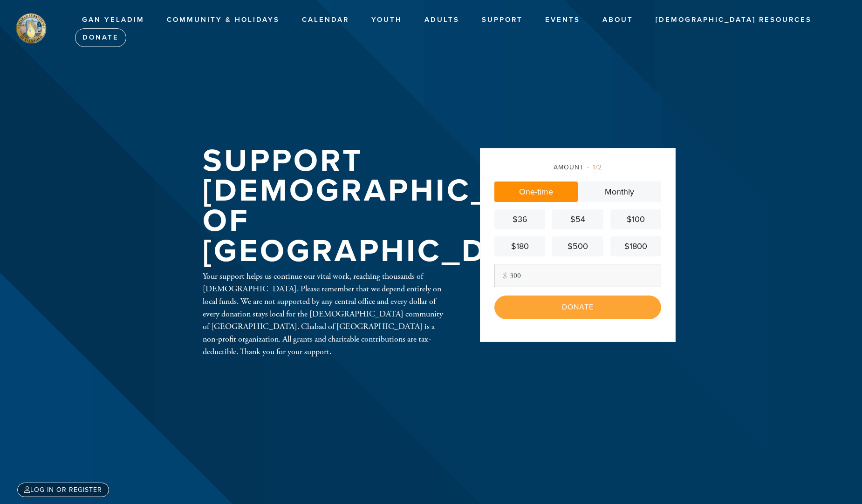 Image resolution: width=862 pixels, height=504 pixels. What do you see at coordinates (577, 167) in the screenshot?
I see `div: Amount` at bounding box center [577, 167].